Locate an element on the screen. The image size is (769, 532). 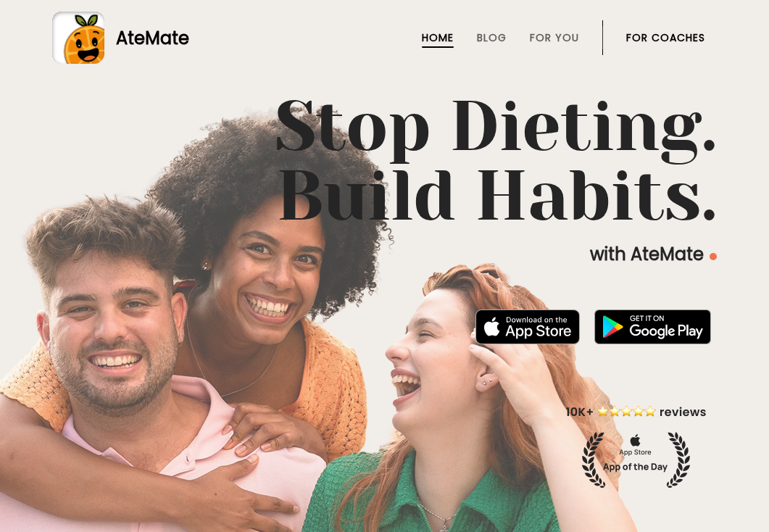
a: Blog is located at coordinates (491, 38).